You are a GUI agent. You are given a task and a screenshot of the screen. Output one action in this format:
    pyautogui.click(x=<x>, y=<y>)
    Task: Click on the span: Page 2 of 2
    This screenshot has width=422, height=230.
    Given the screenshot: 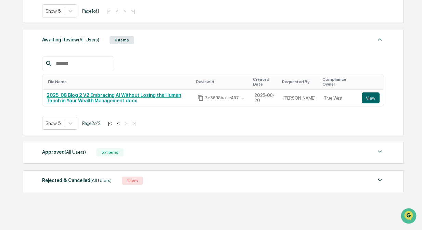 What is the action you would take?
    pyautogui.click(x=91, y=123)
    